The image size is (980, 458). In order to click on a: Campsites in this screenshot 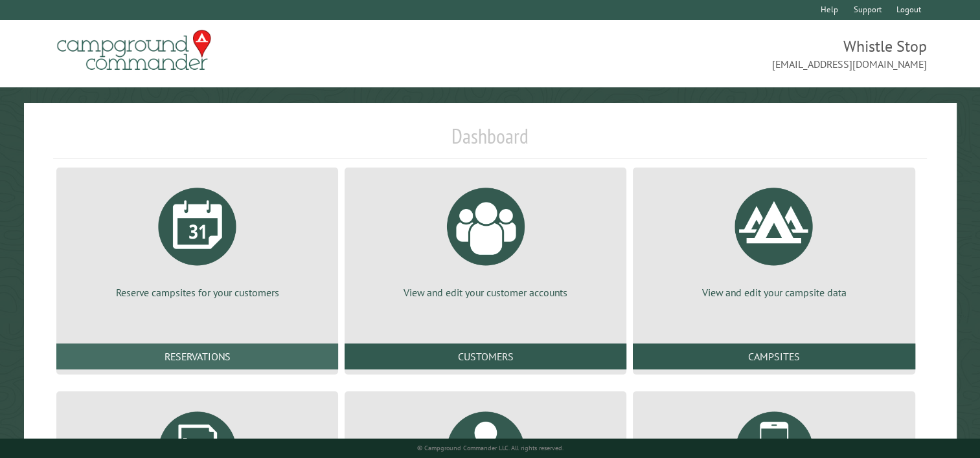, I will do `click(773, 357)`.